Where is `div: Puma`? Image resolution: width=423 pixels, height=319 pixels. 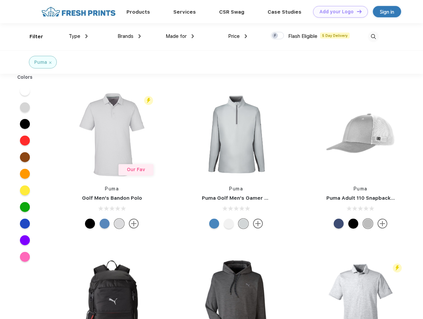 div: Puma is located at coordinates (41, 62).